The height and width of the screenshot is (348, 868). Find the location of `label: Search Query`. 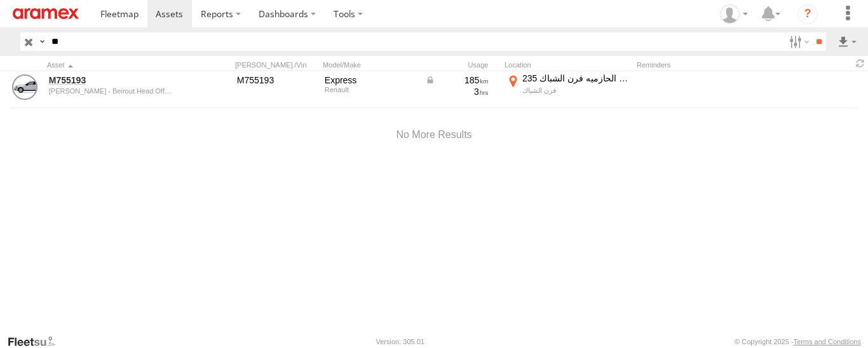

label: Search Query is located at coordinates (42, 41).